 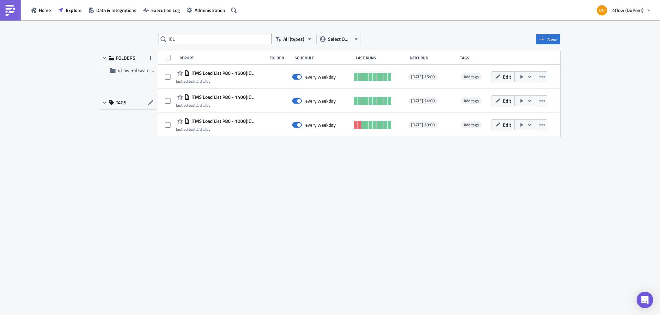 I want to click on button: New, so click(x=548, y=39).